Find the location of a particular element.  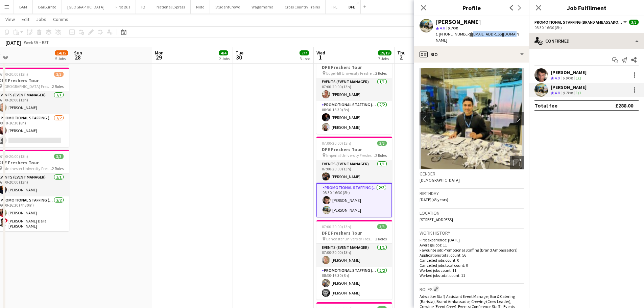

p: Favourite job: Promotional Staffing (Brand Ambassadors) is located at coordinates (472, 250).